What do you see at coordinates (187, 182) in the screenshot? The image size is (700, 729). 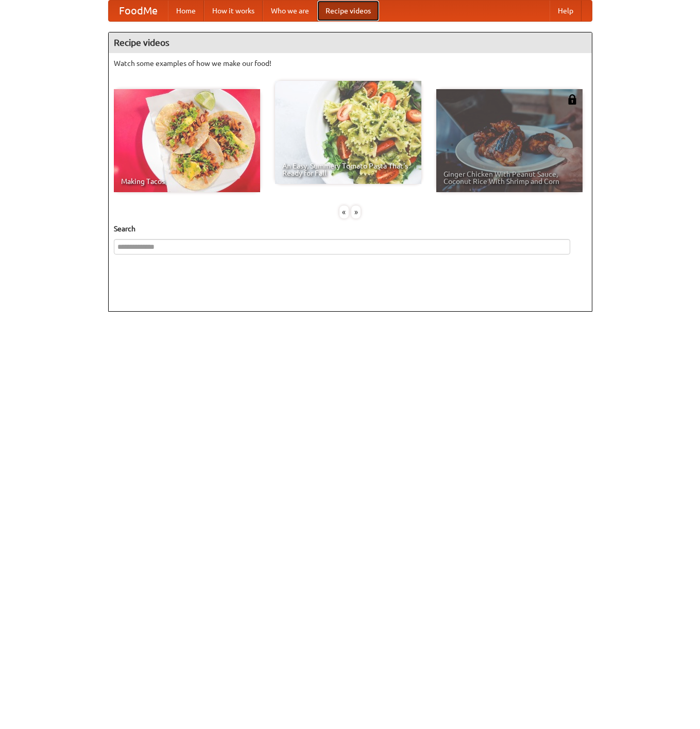 I see `span: Making Tacos` at bounding box center [187, 182].